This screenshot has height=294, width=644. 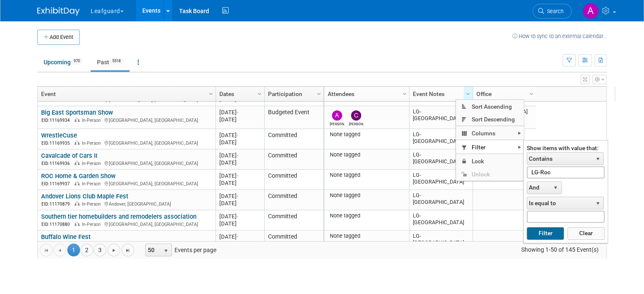 I want to click on span: Go to the previous page, so click(x=60, y=250).